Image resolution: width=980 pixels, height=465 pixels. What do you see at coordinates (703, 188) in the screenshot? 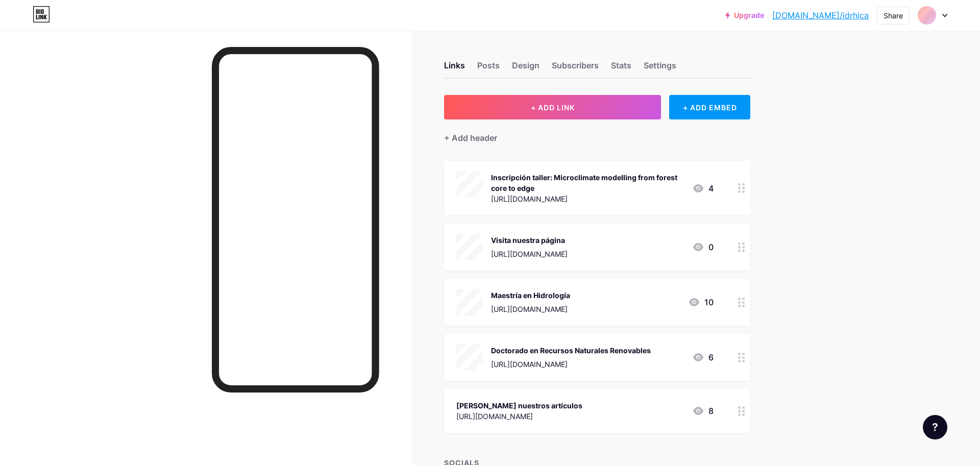
I see `div: 4` at bounding box center [703, 188].